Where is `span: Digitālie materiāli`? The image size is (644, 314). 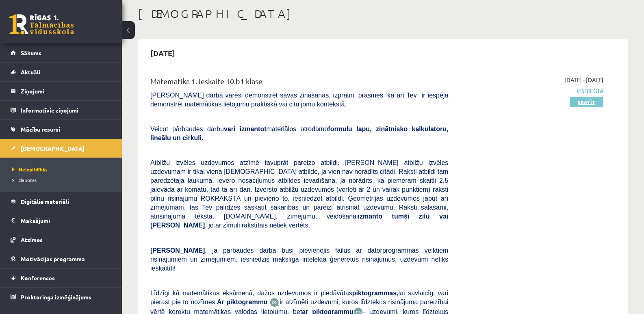 span: Digitālie materiāli is located at coordinates (44, 201).